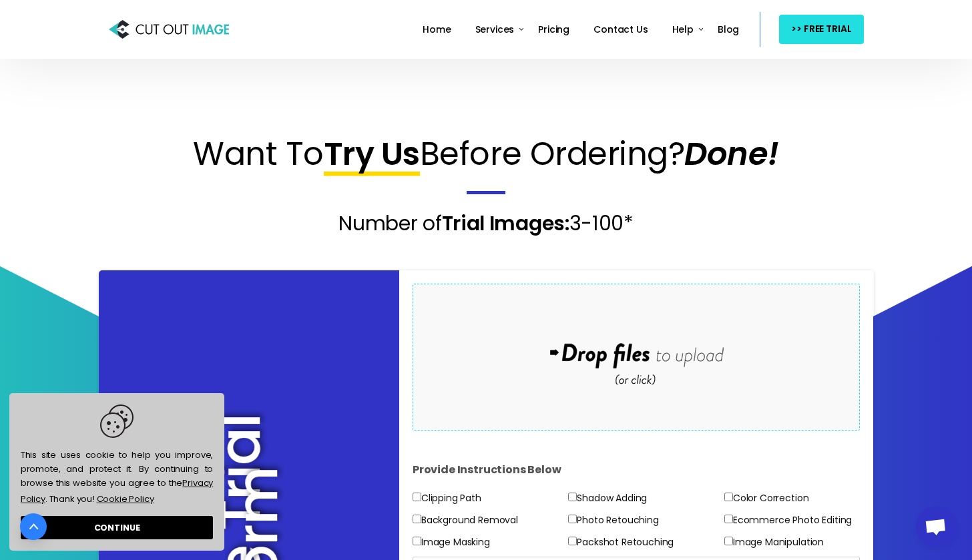 This screenshot has height=560, width=972. Describe the element at coordinates (728, 29) in the screenshot. I see `span: Blog` at that location.